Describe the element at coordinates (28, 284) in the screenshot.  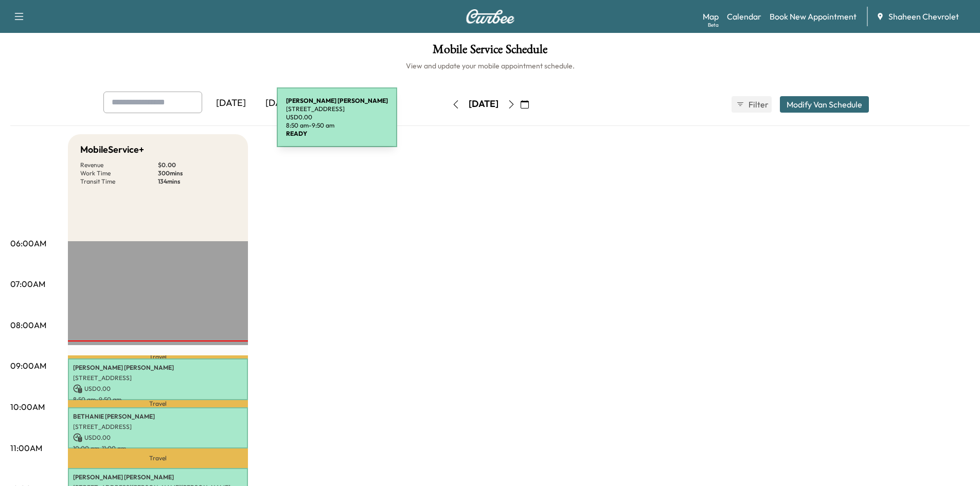
I see `p: 07:00AM` at that location.